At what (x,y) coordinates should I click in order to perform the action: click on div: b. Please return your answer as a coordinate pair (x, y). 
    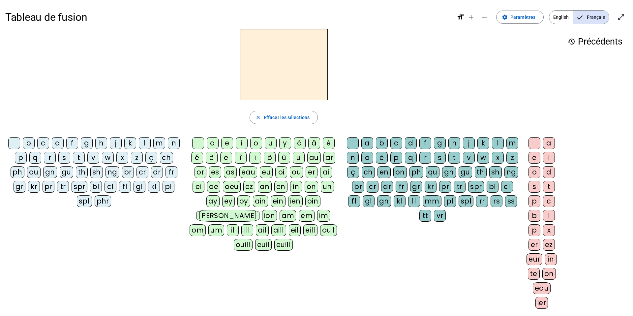
    Looking at the image, I should click on (535, 216).